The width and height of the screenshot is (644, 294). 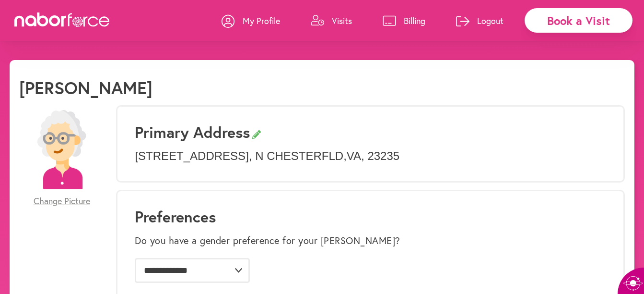 I want to click on p: Billing, so click(x=414, y=20).